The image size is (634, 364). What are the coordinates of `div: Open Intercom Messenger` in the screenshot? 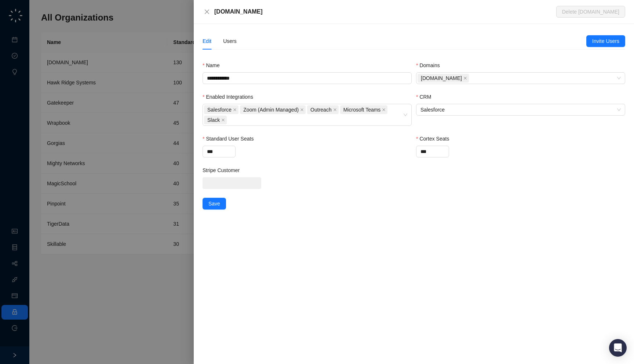 It's located at (618, 348).